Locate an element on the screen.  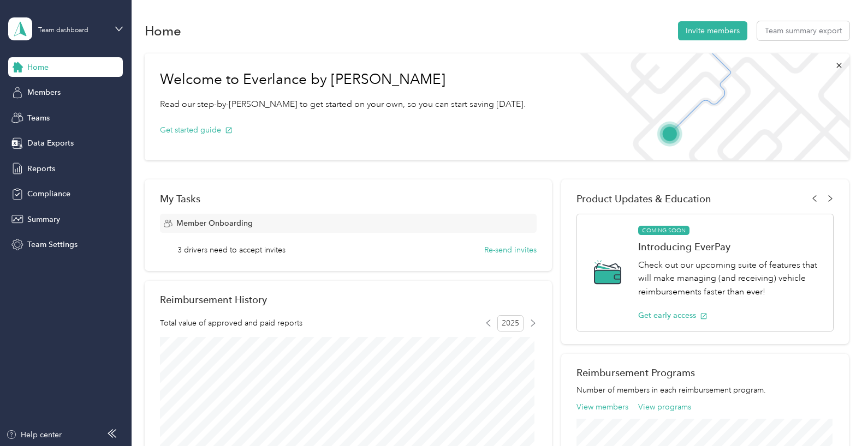
span: 3 drivers need to accept invites is located at coordinates (231, 250).